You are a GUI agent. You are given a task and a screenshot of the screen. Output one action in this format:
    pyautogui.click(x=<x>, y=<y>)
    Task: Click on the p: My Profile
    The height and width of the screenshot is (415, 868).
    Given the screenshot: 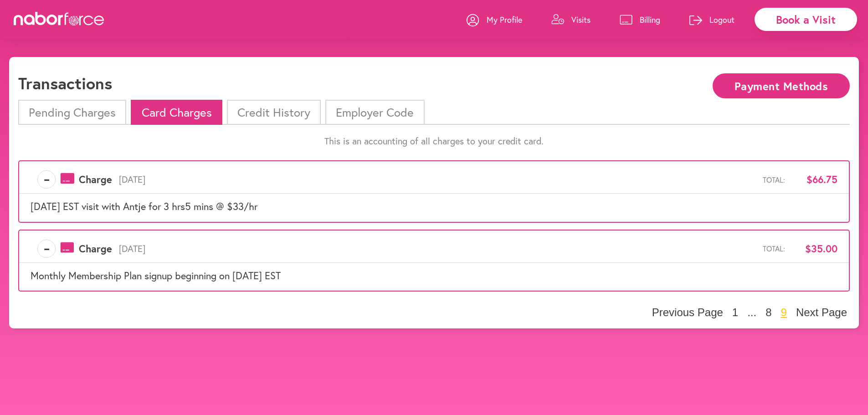 What is the action you would take?
    pyautogui.click(x=505, y=20)
    